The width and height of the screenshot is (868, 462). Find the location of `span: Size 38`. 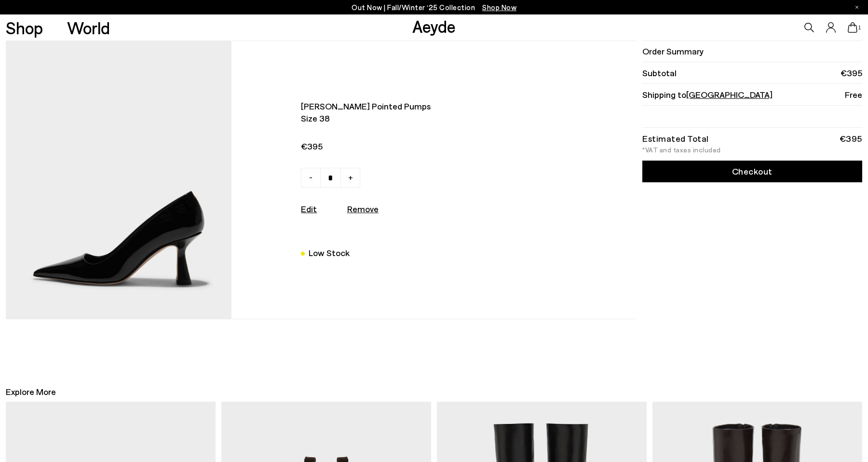

span: Size 38 is located at coordinates (424, 118).